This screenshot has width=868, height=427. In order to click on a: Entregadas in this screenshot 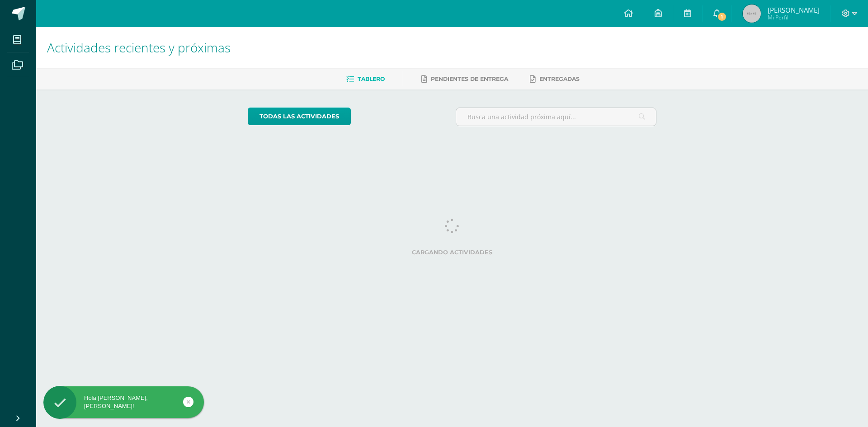, I will do `click(554, 79)`.